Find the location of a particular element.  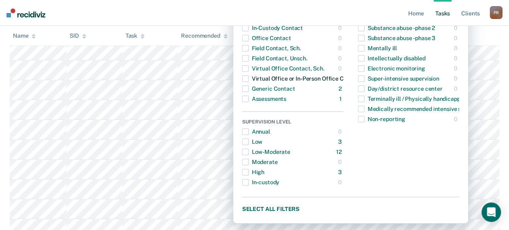

div: Generic Contact is located at coordinates (269, 89).